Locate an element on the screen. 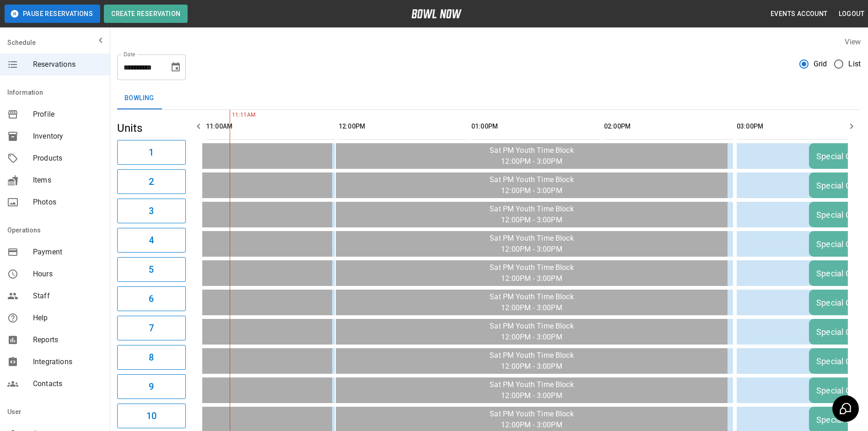 This screenshot has width=868, height=431. button: 5 is located at coordinates (152, 270).